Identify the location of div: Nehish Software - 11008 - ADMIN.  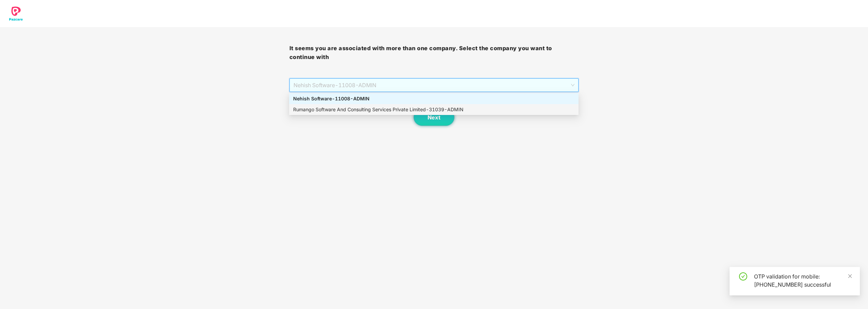
(434, 99).